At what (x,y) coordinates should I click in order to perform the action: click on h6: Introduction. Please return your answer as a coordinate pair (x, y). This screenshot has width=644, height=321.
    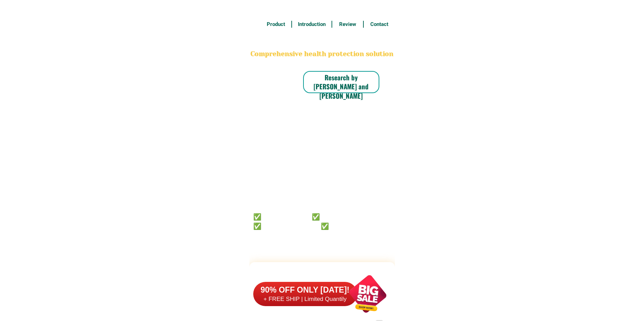
    Looking at the image, I should click on (312, 24).